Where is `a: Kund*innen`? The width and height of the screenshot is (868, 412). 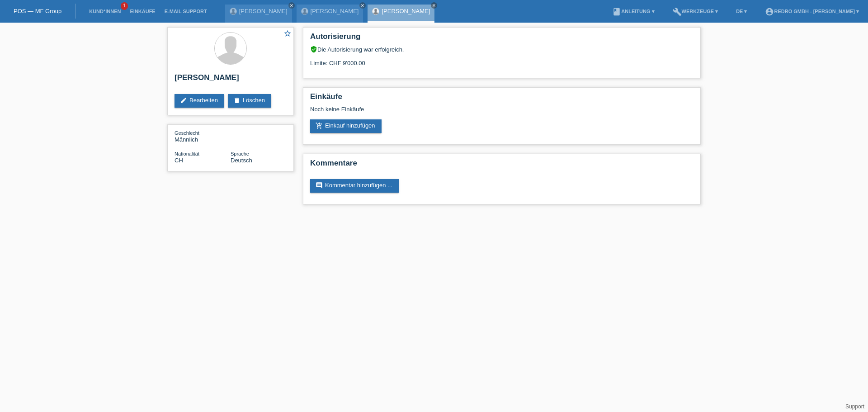 a: Kund*innen is located at coordinates (105, 12).